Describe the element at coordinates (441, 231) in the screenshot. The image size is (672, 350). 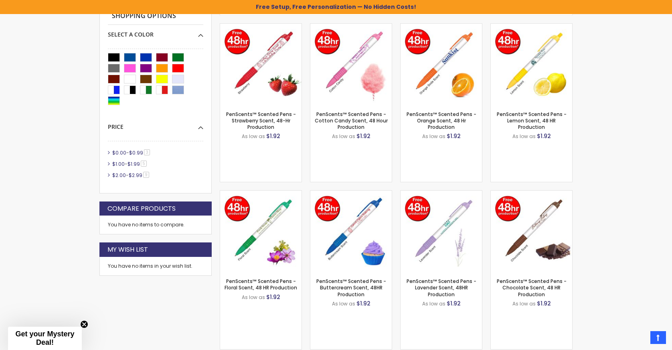
I see `img: PenScents™ Scented Pens - Lavender Scent, 48HR Production` at that location.